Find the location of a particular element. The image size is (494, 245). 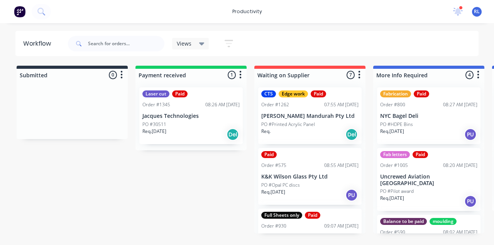

div: Laser cut is located at coordinates (156, 94).